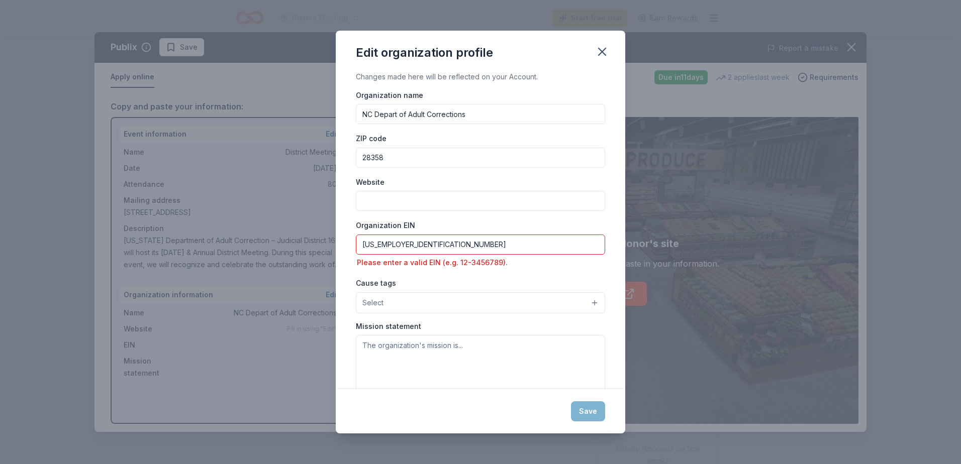 This screenshot has height=464, width=961. I want to click on div: Edit organization profile, so click(424, 53).